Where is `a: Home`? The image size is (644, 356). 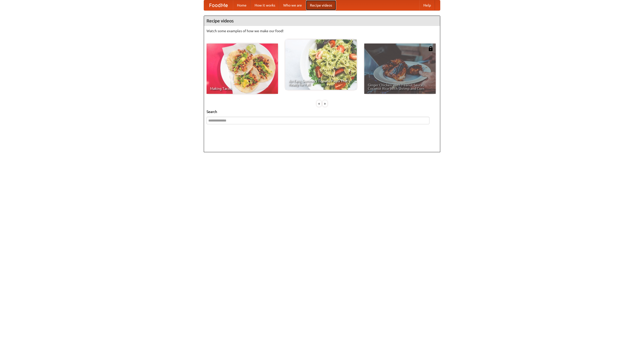 a: Home is located at coordinates (242, 5).